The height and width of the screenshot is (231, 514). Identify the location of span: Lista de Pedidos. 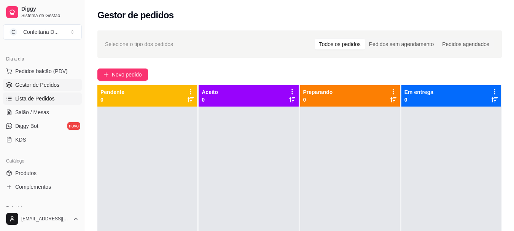
(35, 99).